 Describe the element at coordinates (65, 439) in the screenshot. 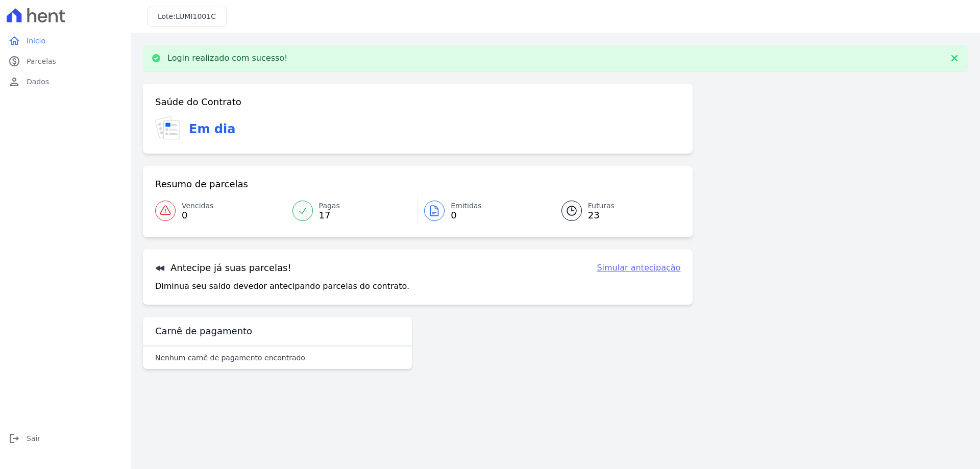

I see `a: logoutSair` at that location.